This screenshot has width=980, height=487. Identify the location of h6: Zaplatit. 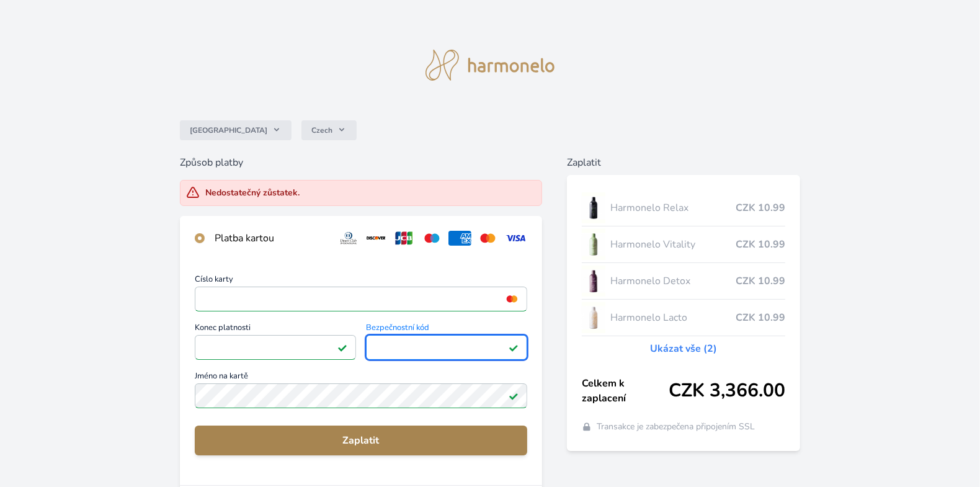
(684, 162).